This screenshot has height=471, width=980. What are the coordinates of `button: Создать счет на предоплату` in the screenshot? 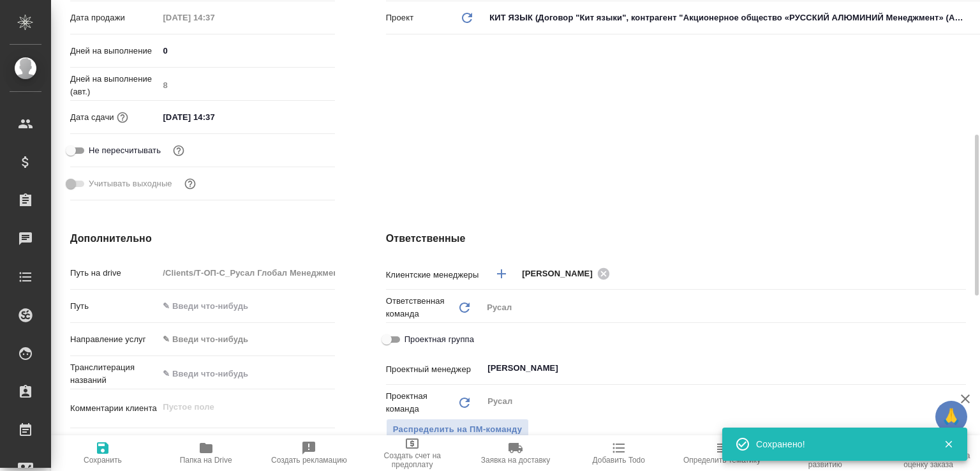 It's located at (412, 453).